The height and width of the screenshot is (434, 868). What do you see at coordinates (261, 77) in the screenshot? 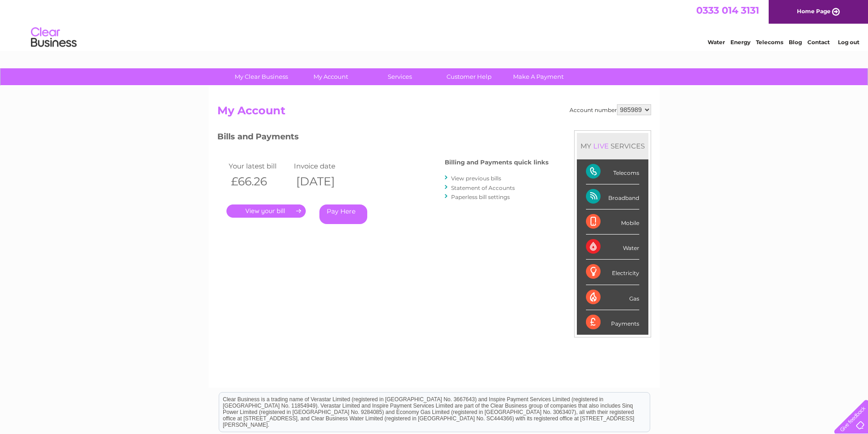
I see `a: My Clear Business` at bounding box center [261, 77].